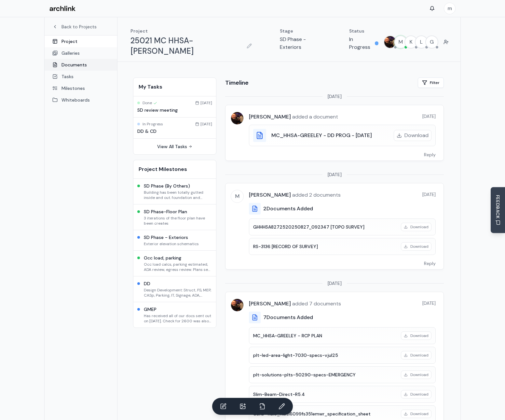  Describe the element at coordinates (421, 42) in the screenshot. I see `button: L` at that location.